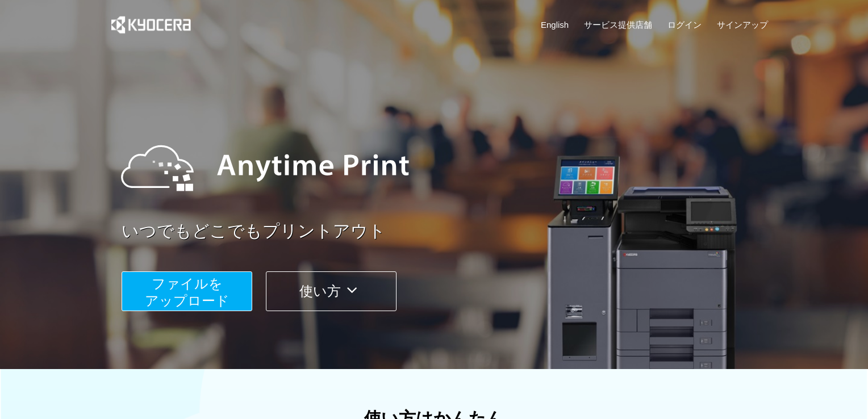 The width and height of the screenshot is (868, 419). What do you see at coordinates (743, 25) in the screenshot?
I see `a: サインアップ` at bounding box center [743, 25].